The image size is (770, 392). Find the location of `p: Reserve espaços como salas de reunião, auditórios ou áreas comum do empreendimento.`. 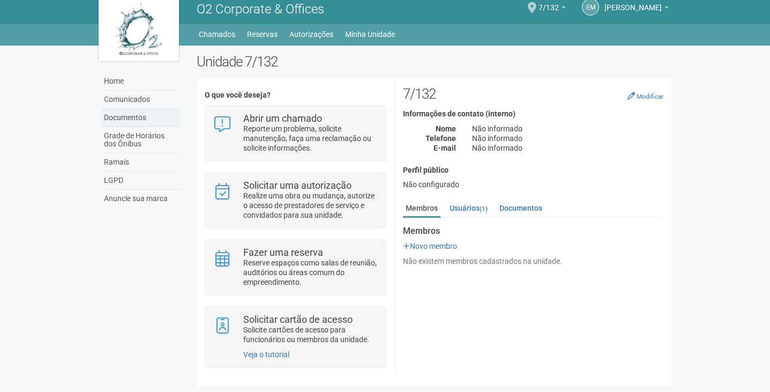

p: Reserve espaços como salas de reunião, auditórios ou áreas comum do empreendimento. is located at coordinates (310, 272).